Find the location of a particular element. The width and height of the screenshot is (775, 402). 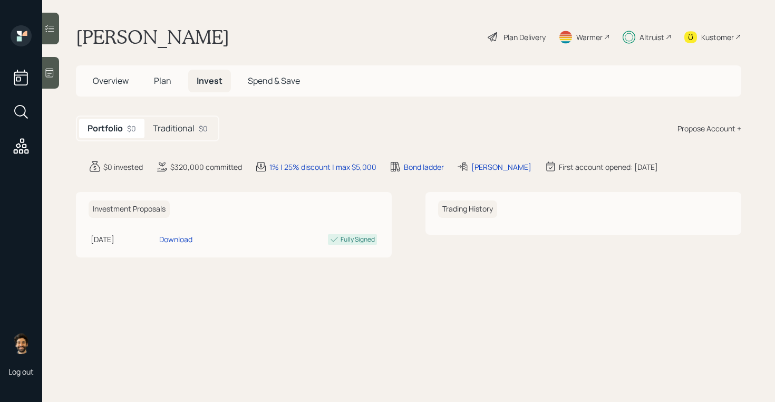

div: $320,000 committed is located at coordinates (206, 167).